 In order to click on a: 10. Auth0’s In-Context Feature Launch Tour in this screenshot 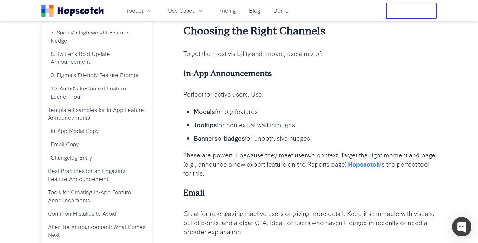, I will do `click(97, 92)`.